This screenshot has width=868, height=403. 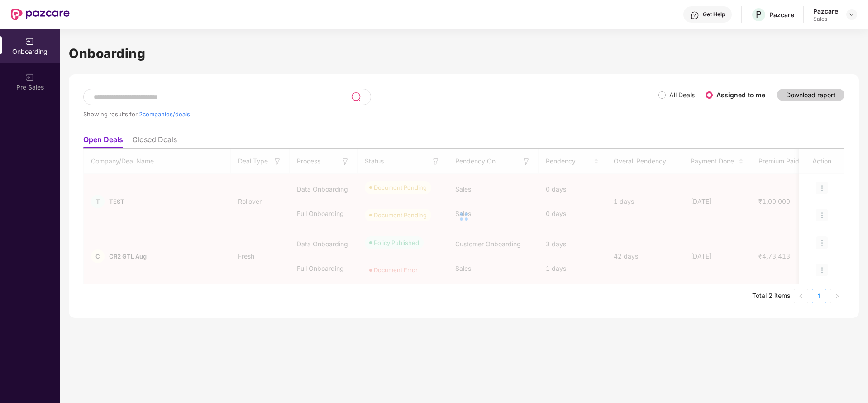 What do you see at coordinates (714, 14) in the screenshot?
I see `div: Get Help` at bounding box center [714, 14].